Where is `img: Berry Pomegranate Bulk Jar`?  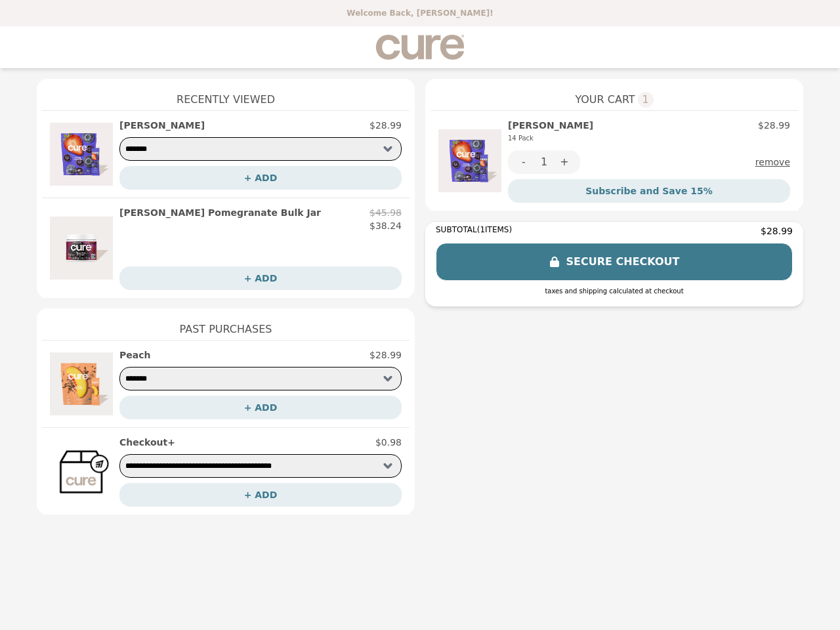
img: Berry Pomegranate Bulk Jar is located at coordinates (81, 248).